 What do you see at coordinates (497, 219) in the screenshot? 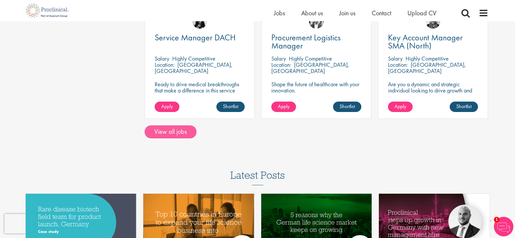
I see `span: 1` at bounding box center [497, 219].